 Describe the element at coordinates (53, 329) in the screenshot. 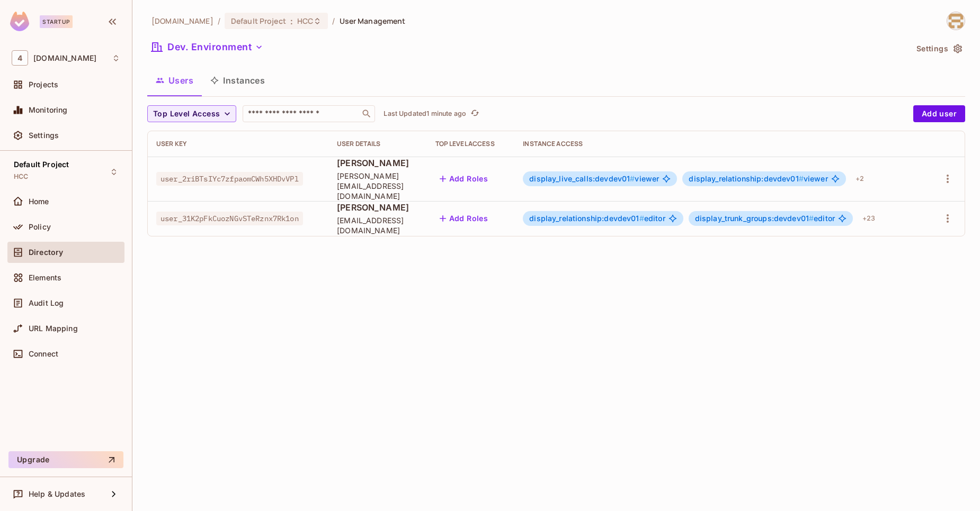

I see `span: URL Mapping` at that location.